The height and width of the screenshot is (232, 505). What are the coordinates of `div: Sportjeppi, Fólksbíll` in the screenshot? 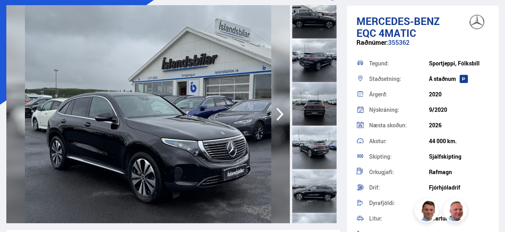 It's located at (459, 63).